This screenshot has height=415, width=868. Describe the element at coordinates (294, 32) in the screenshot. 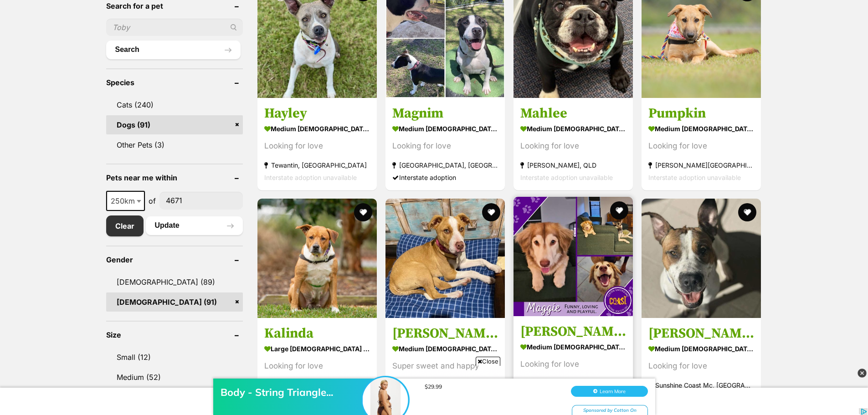

I see `div: Body - String Triangle...` at that location.